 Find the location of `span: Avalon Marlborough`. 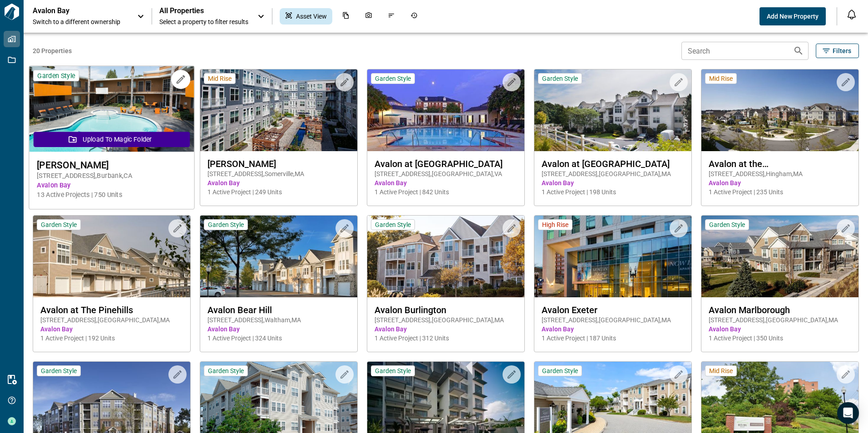

span: Avalon Marlborough is located at coordinates (780, 310).